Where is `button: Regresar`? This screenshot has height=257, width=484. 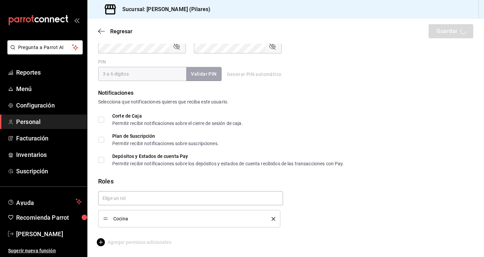 button: Regresar is located at coordinates (115, 31).